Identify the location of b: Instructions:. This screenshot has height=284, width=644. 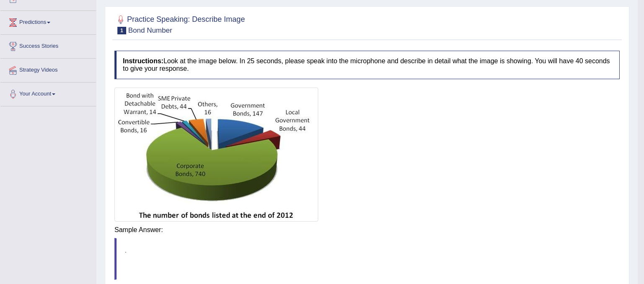
(143, 61).